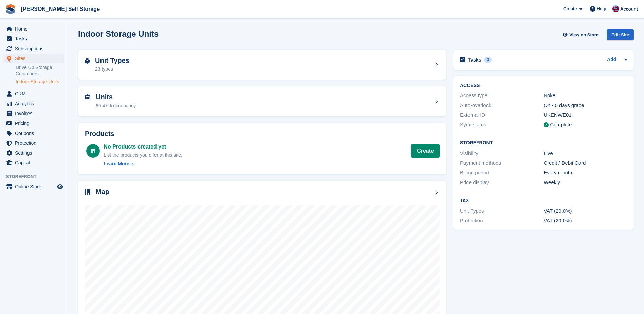  What do you see at coordinates (502, 96) in the screenshot?
I see `div: Access type` at bounding box center [502, 96].